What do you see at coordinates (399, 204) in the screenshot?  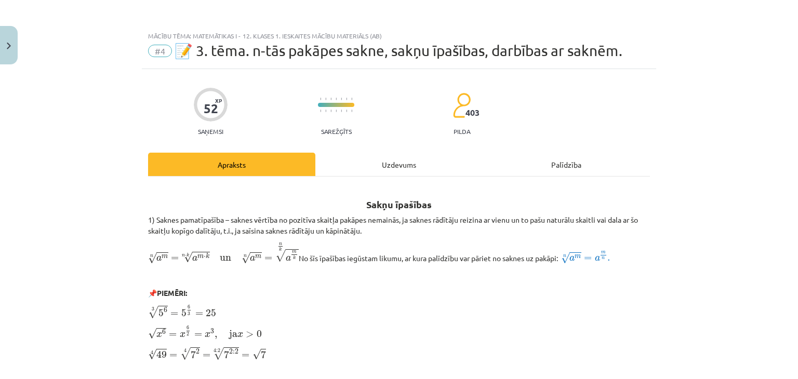 I see `b: Sakņu īpašības` at bounding box center [399, 204].